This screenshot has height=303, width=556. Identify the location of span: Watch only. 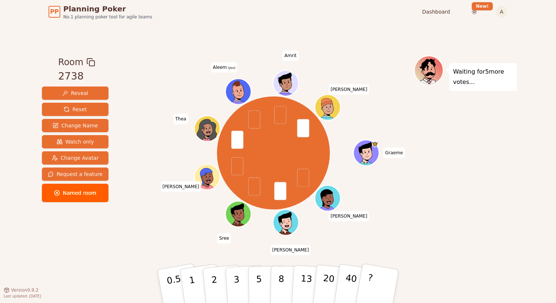
(75, 142).